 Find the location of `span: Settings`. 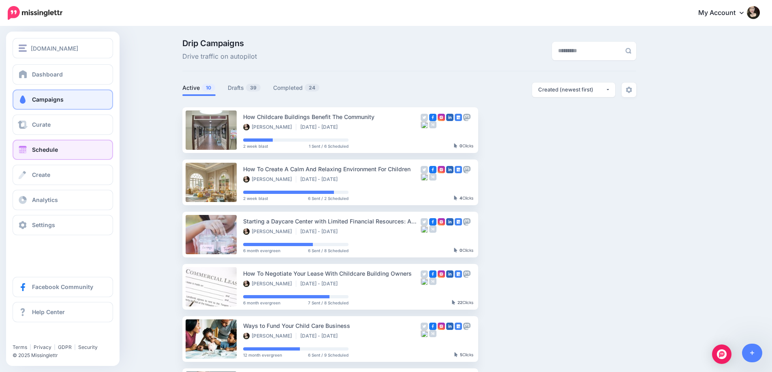

span: Settings is located at coordinates (43, 225).